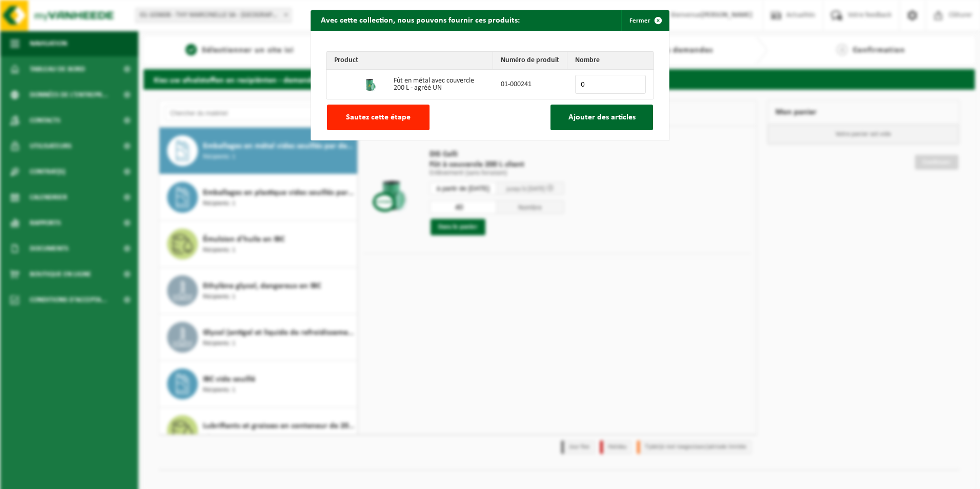 The image size is (980, 489). What do you see at coordinates (644, 20) in the screenshot?
I see `button: Fermer` at bounding box center [644, 20].